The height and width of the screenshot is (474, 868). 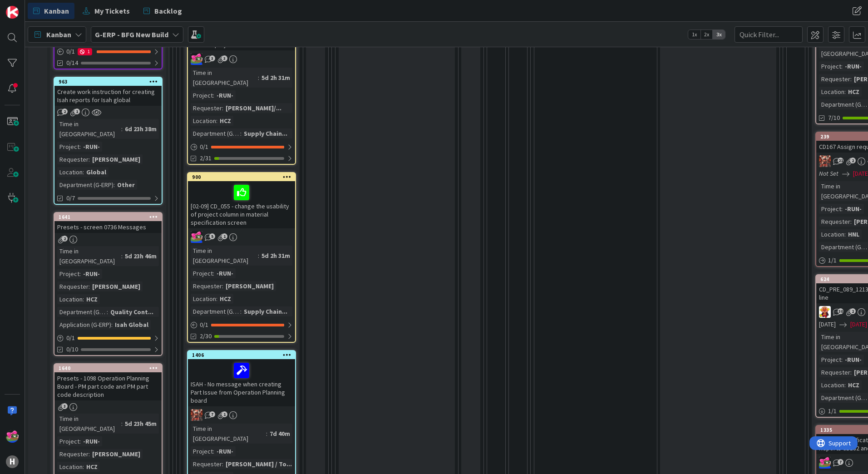 I want to click on b: G-ERP - BFG New Build, so click(x=132, y=34).